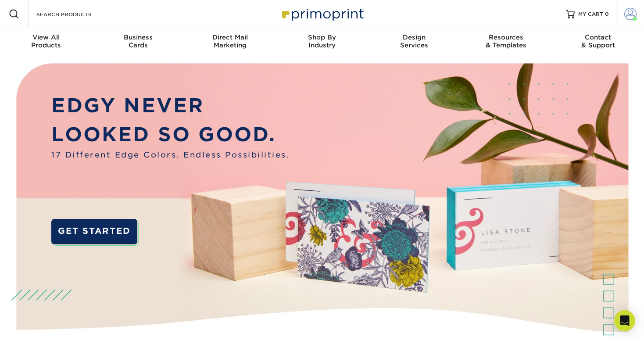 Image resolution: width=644 pixels, height=340 pixels. Describe the element at coordinates (170, 135) in the screenshot. I see `p: LOOKED SO GOOD.` at that location.